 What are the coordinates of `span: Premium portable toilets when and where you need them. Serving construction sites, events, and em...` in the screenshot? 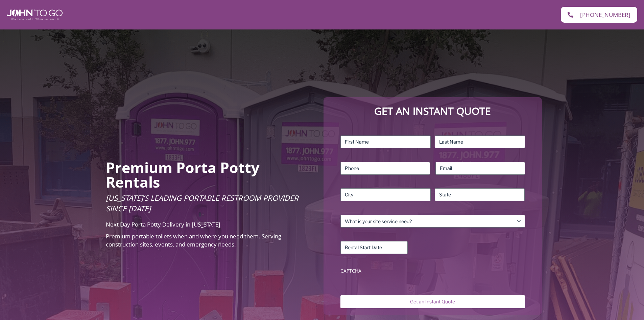 It's located at (193, 240).